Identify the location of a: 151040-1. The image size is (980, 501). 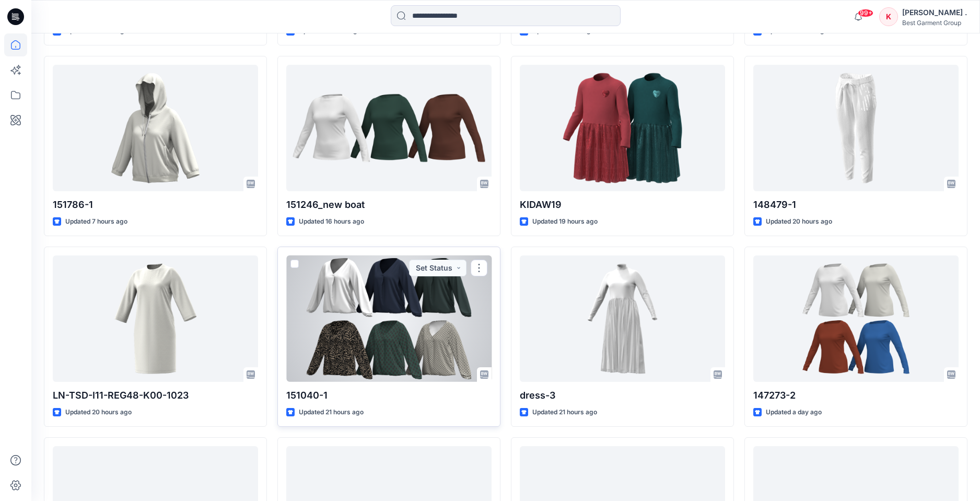
(389, 319).